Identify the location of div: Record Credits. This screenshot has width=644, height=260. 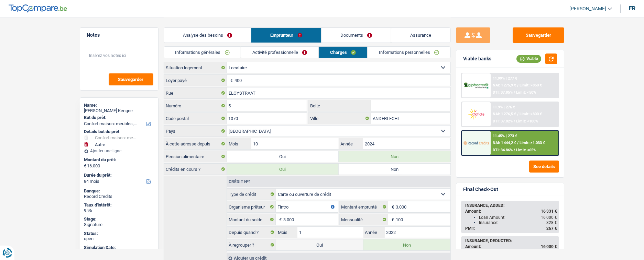
(119, 197).